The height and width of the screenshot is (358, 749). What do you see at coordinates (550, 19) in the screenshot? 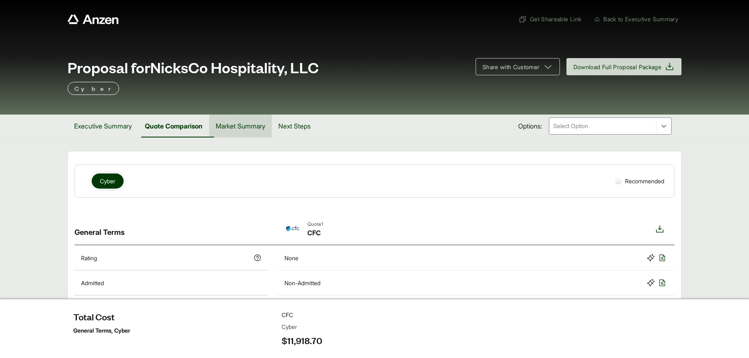
I see `span: Get Shareable Link` at bounding box center [550, 19].